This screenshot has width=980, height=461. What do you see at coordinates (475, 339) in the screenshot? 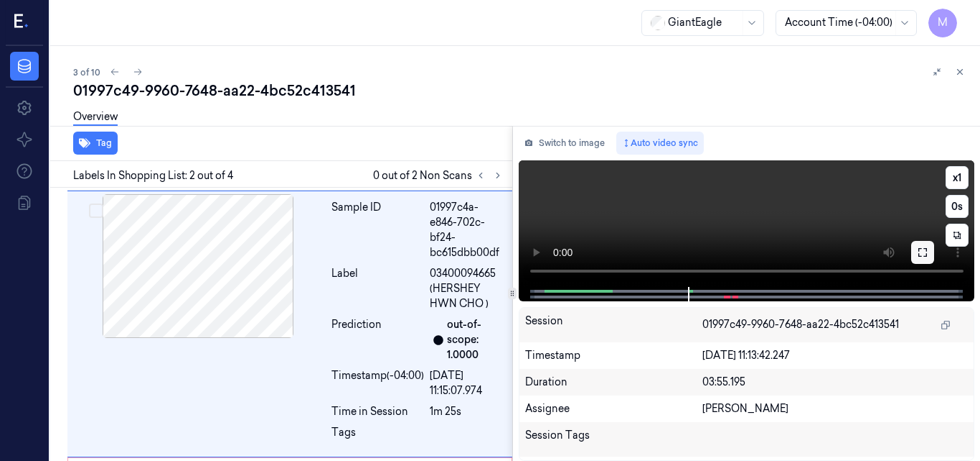
I see `div: out-of-scope: 1.0000` at bounding box center [475, 339].